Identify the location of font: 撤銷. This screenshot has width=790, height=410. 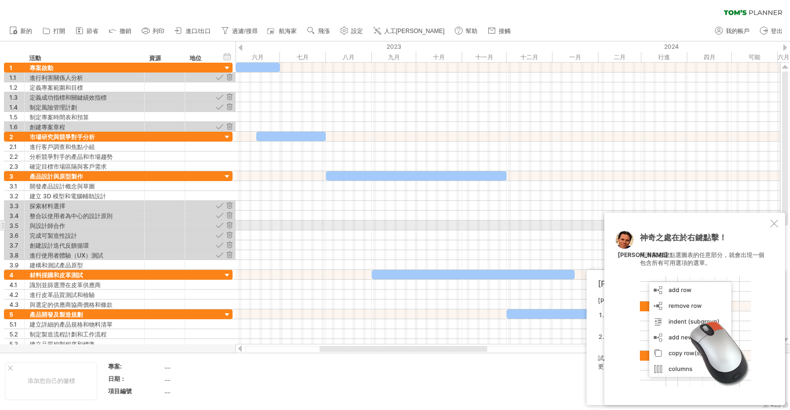
(125, 31).